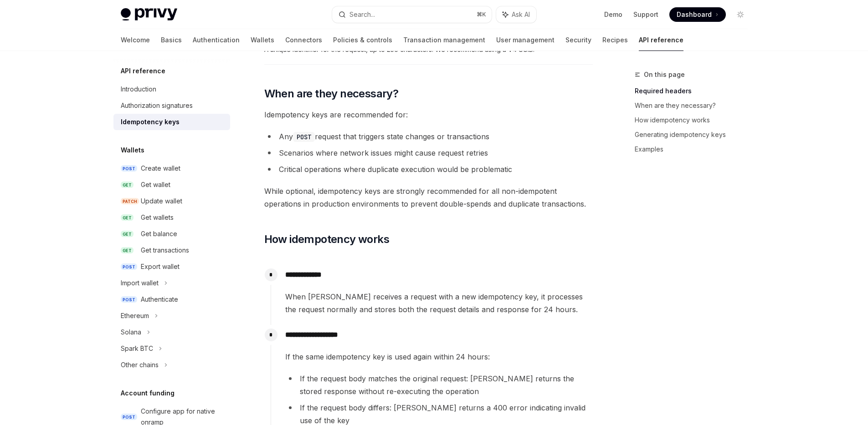  I want to click on a: User management, so click(525, 40).